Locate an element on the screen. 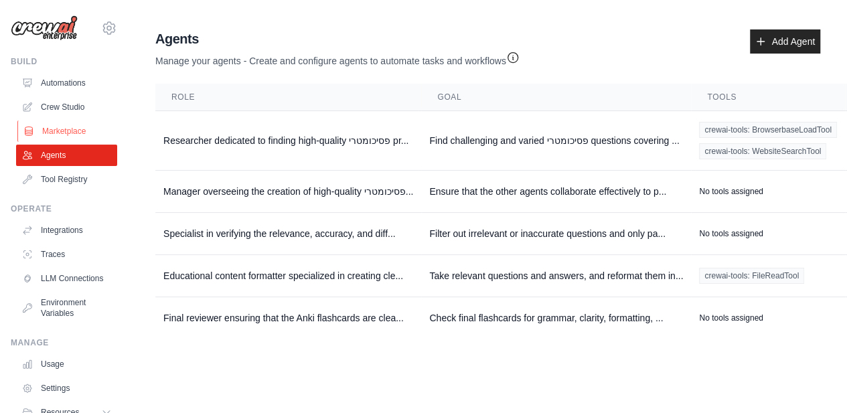  td: Check final flashcards for grammar, clarity, formatting, ... is located at coordinates (556, 318).